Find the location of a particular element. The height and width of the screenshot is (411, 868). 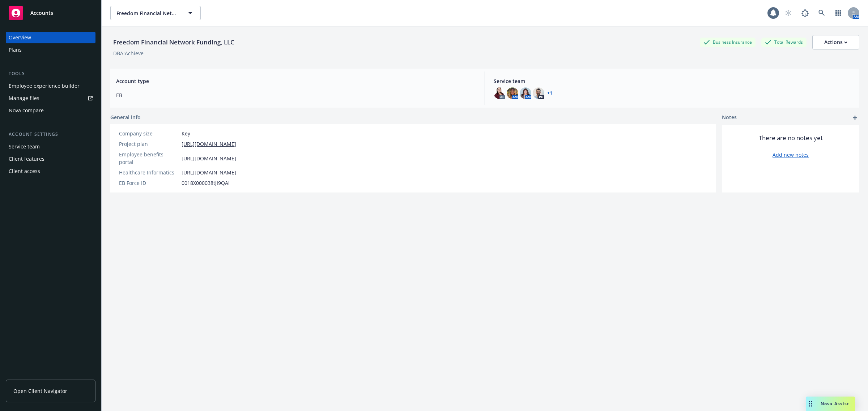

button: Nova Assist is located at coordinates (830, 404).